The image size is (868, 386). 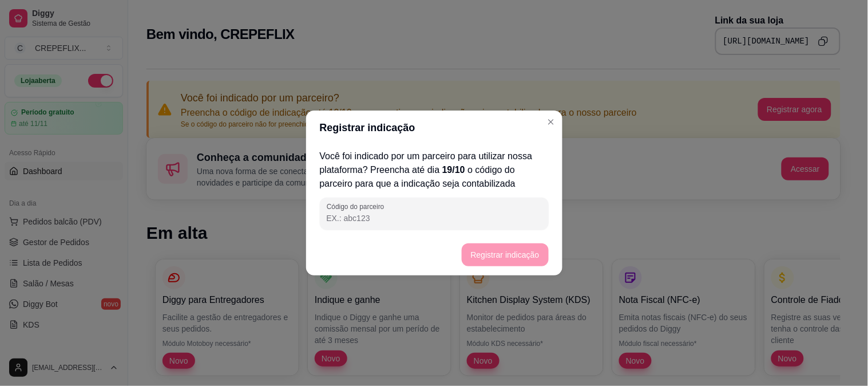 I want to click on input: Código do parceiro, so click(x=434, y=218).